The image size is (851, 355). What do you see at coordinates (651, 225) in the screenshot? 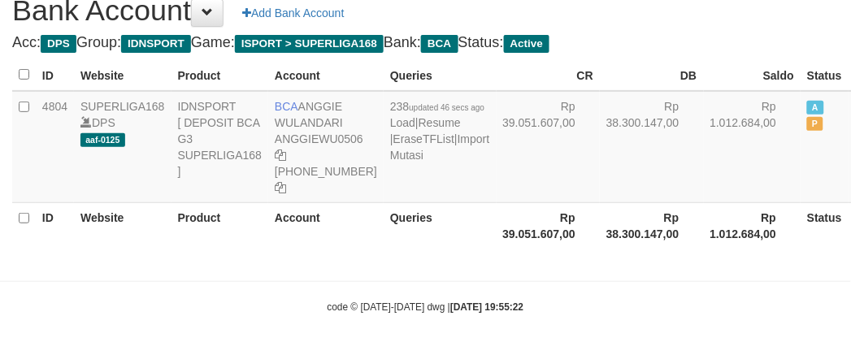
I see `th: Rp 38.300.147,00` at bounding box center [651, 225].